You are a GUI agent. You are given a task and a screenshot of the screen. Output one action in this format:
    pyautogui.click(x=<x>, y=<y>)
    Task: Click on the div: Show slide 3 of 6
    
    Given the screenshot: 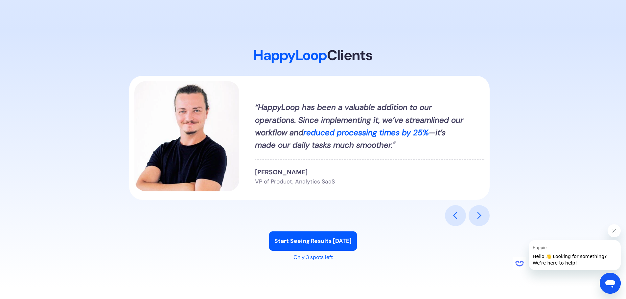 What is the action you would take?
    pyautogui.click(x=147, y=215)
    